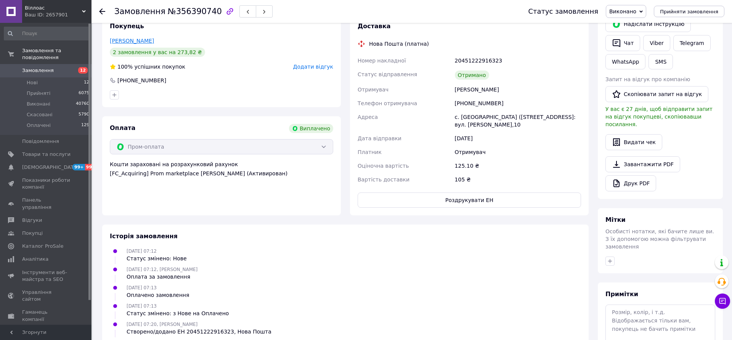  I want to click on div: Статус змінено: Нове, so click(157, 259).